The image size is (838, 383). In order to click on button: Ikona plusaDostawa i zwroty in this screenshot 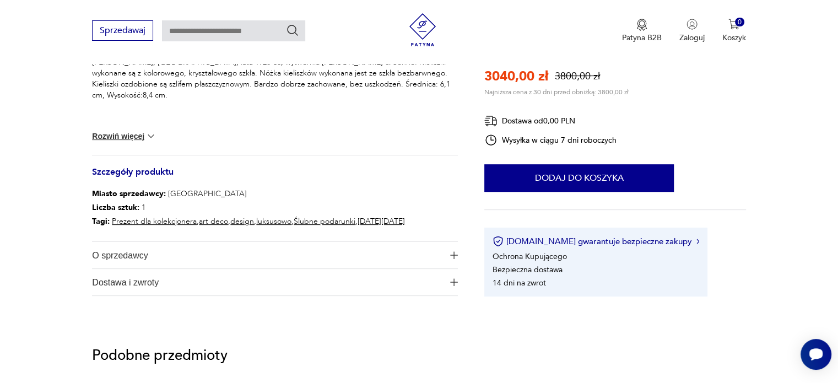, I will do `click(275, 282)`.